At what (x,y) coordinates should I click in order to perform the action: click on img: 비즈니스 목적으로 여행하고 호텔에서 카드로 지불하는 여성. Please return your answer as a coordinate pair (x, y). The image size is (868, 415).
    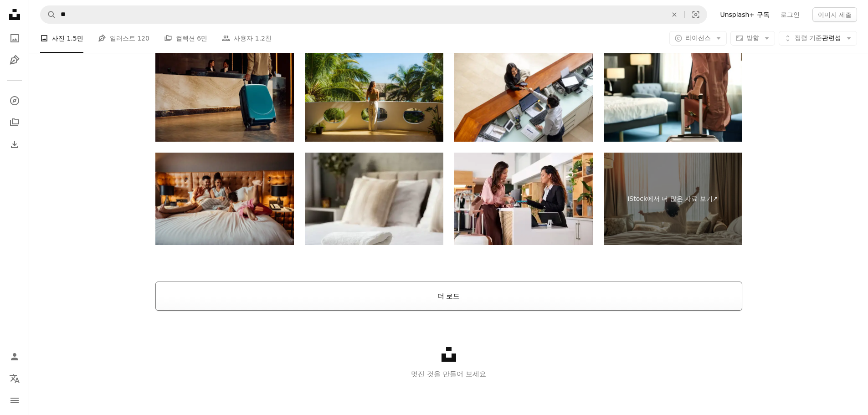
    Looking at the image, I should click on (523, 96).